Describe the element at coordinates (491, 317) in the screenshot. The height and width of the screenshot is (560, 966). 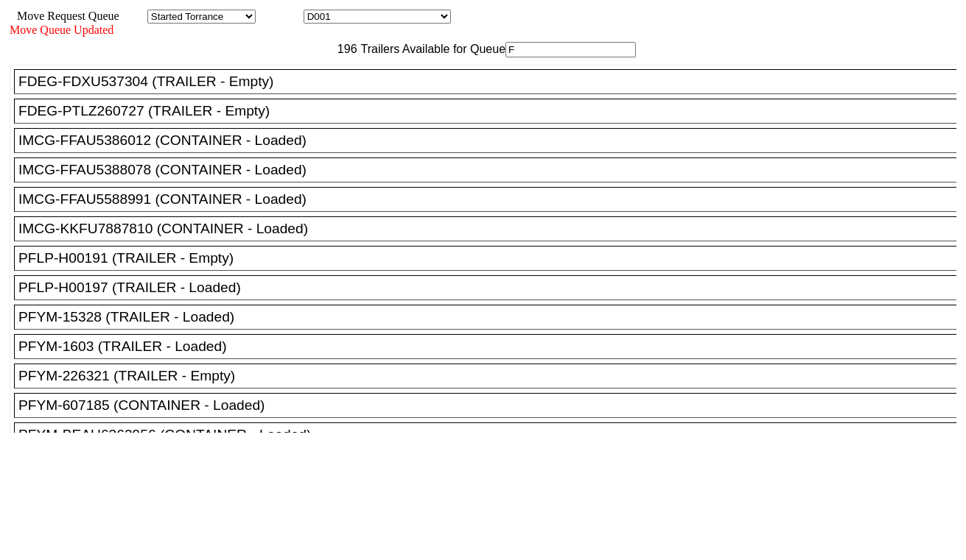
I see `div: PFYM-15328 (TRAILER - Loaded)` at that location.